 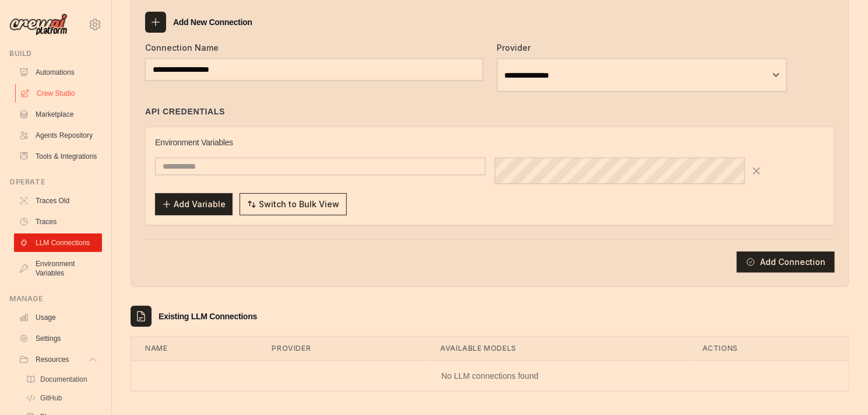 I want to click on button: Add Variable, so click(x=193, y=204).